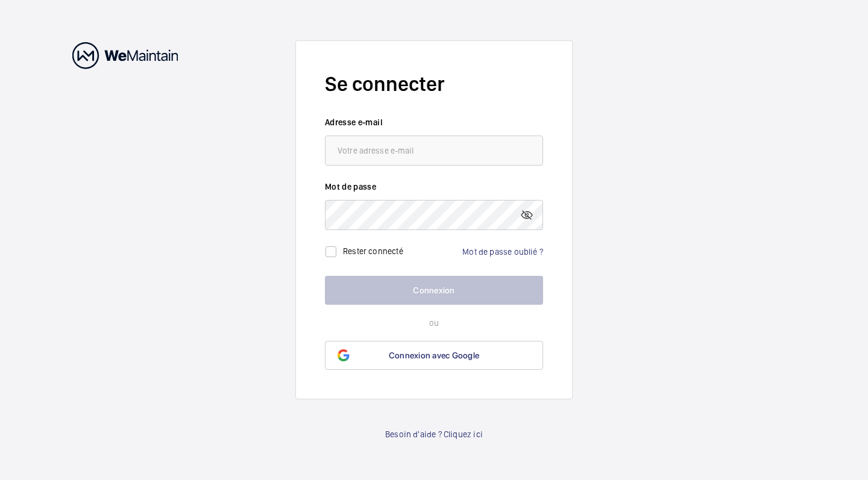 This screenshot has width=868, height=480. Describe the element at coordinates (434, 84) in the screenshot. I see `h2: Se connecter` at that location.